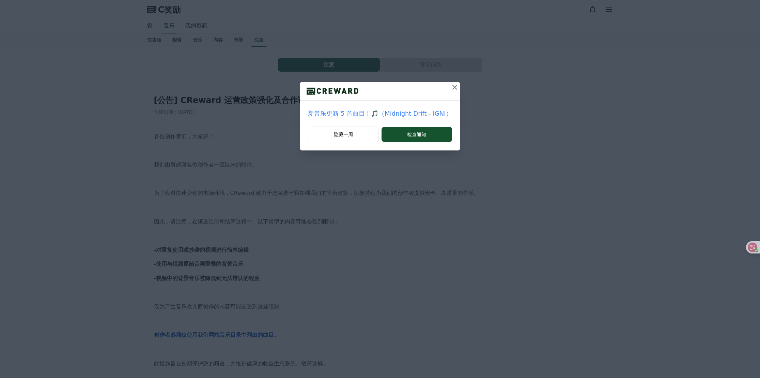 This screenshot has width=760, height=378. What do you see at coordinates (344, 134) in the screenshot?
I see `font: 隐藏一周` at bounding box center [344, 134].